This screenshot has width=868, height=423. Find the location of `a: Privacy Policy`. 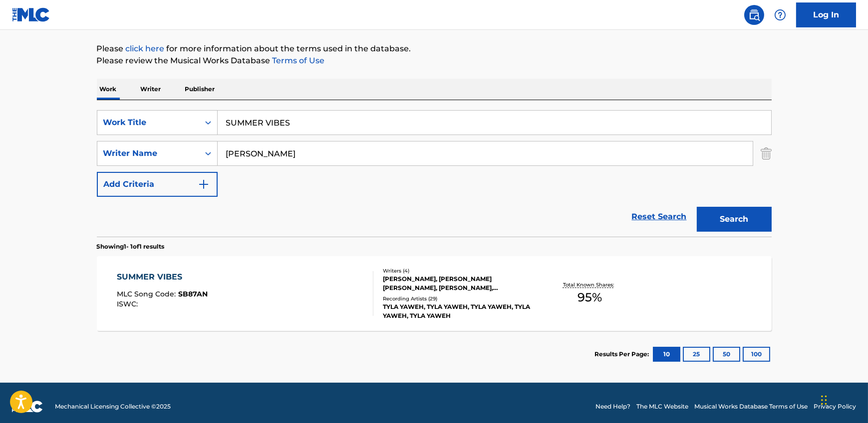

a: Privacy Policy is located at coordinates (834, 407).